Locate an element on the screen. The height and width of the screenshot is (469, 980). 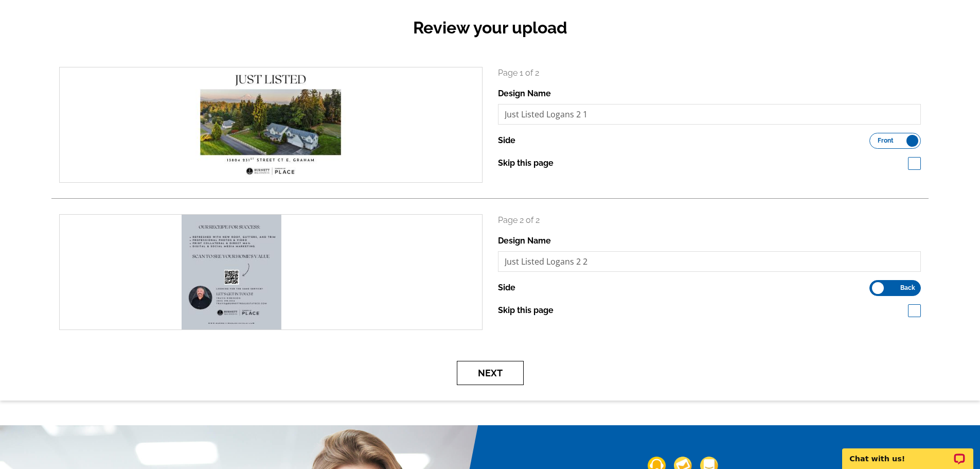
span: Front is located at coordinates (885, 141).